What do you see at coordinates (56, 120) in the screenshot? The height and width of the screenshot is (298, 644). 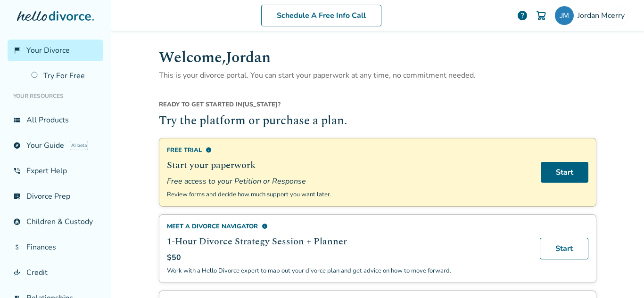 I see `a: view_listAll Products` at bounding box center [56, 120].